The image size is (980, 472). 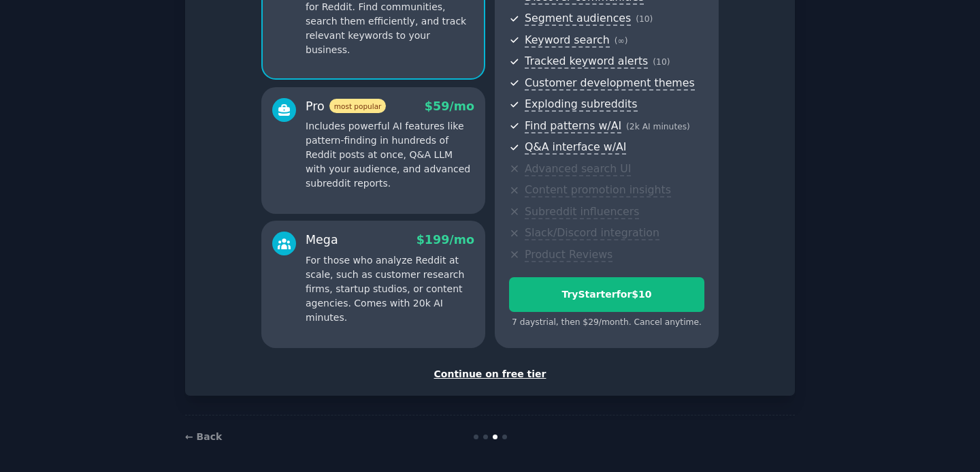 I want to click on span: Find patterns w/AI, so click(x=573, y=126).